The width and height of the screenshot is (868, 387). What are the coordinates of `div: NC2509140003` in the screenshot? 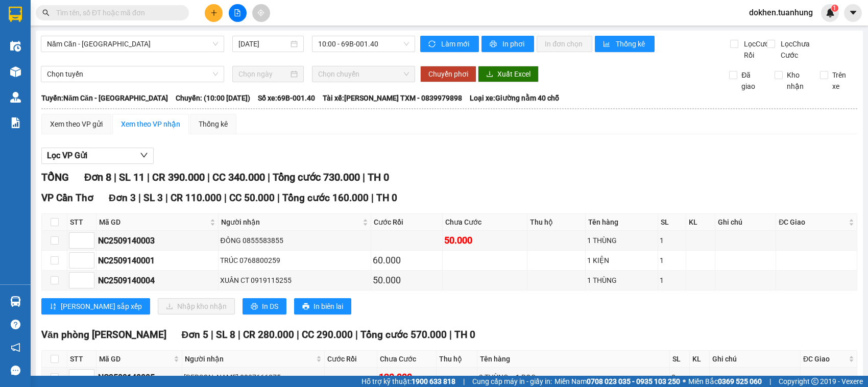 It's located at (158, 241).